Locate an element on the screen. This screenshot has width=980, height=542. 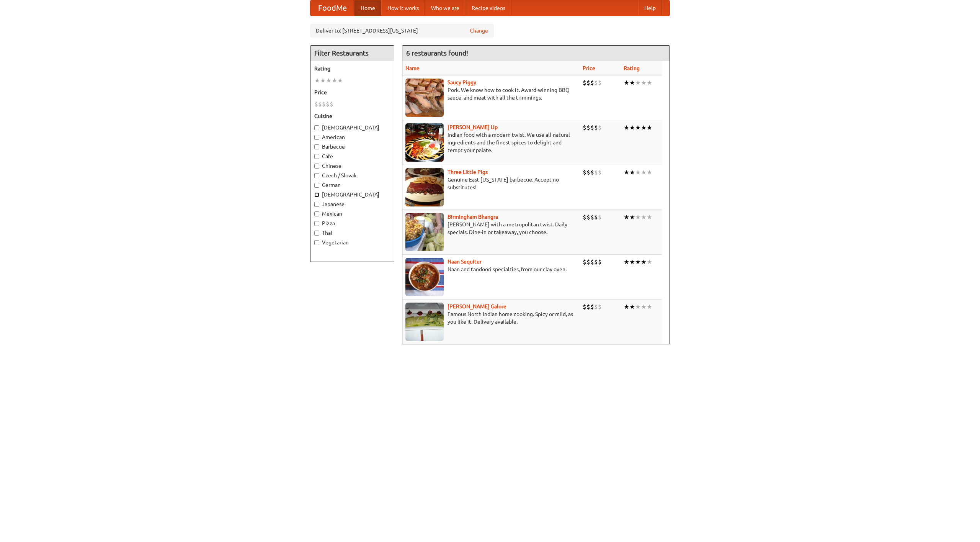
img: naansequitur.jpg is located at coordinates (425, 276).